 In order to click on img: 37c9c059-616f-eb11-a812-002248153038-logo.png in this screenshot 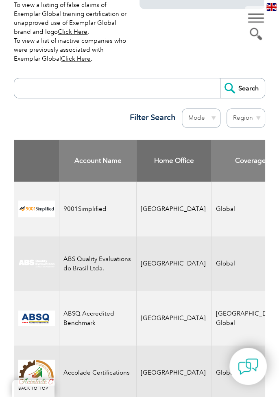, I will do `click(37, 208)`.